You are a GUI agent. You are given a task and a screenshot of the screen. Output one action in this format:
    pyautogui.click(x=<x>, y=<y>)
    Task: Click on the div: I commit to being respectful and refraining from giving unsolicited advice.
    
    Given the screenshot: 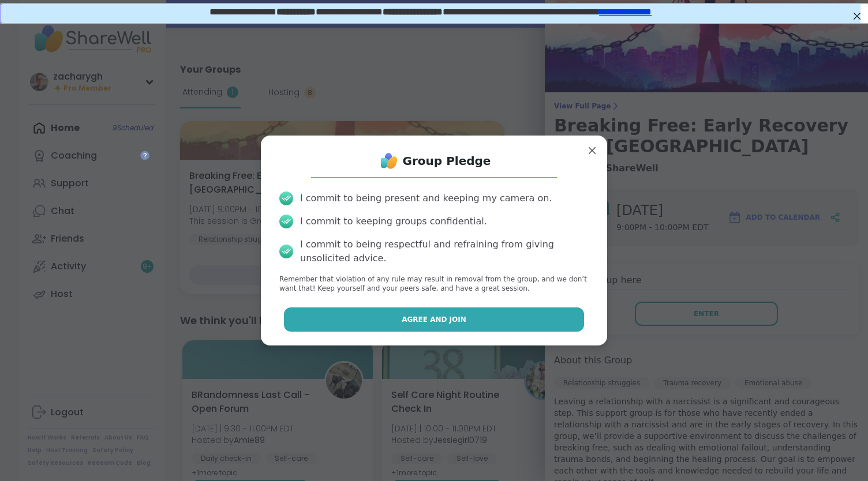 What is the action you would take?
    pyautogui.click(x=444, y=252)
    